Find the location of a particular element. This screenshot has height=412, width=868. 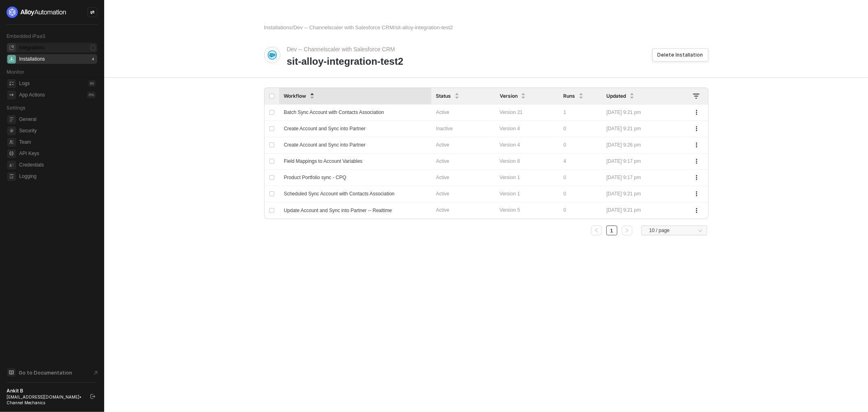

li: Previous Page is located at coordinates (597, 230).